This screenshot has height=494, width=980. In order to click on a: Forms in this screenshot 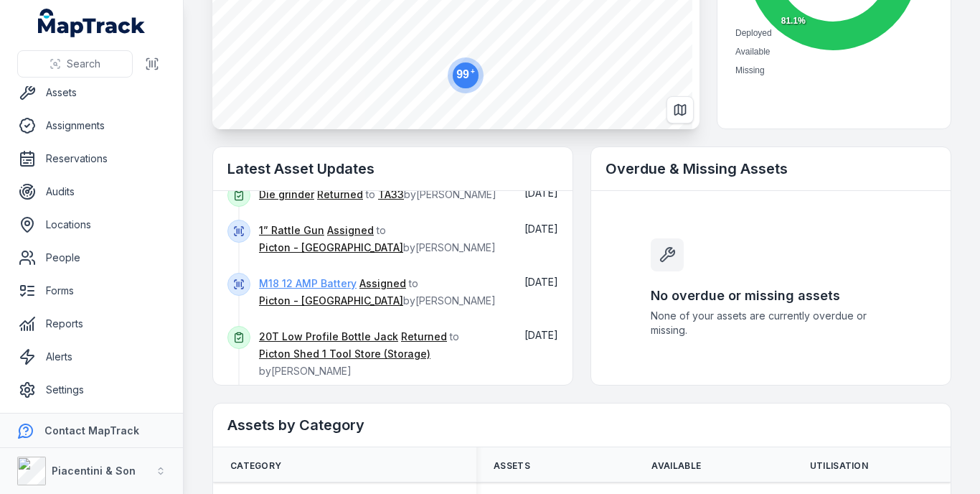, I will do `click(91, 290)`.